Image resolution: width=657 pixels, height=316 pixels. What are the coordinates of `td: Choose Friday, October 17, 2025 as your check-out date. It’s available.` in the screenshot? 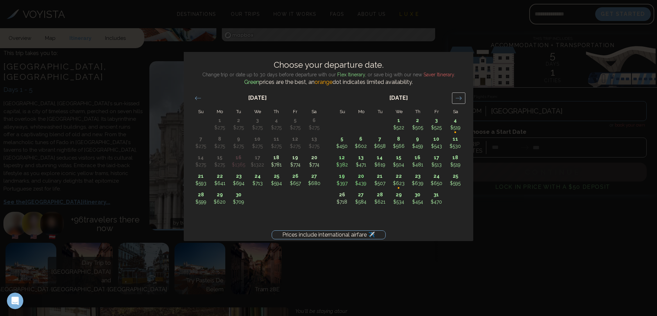 It's located at (436, 161).